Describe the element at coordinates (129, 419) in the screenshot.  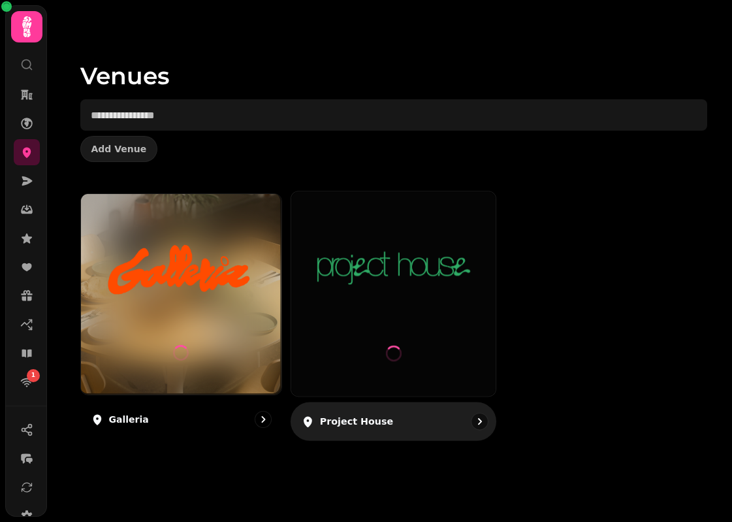
I see `p: Galleria` at that location.